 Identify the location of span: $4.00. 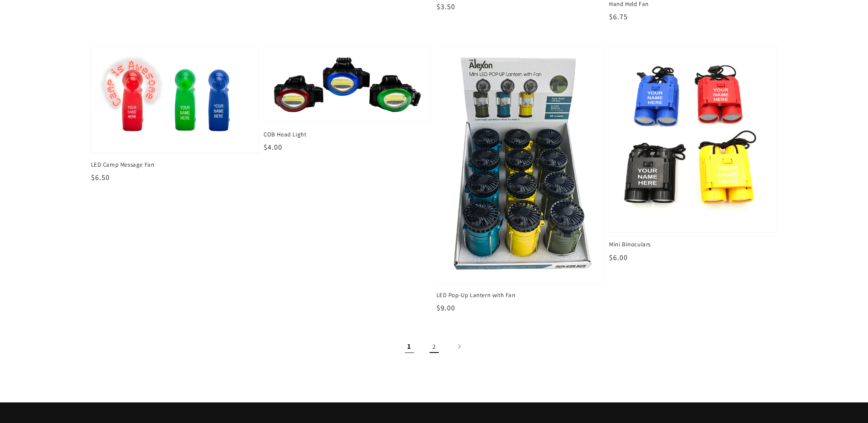
(272, 147).